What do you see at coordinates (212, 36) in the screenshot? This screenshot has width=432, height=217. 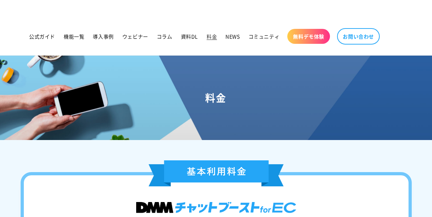 I see `span: 料金` at bounding box center [212, 36].